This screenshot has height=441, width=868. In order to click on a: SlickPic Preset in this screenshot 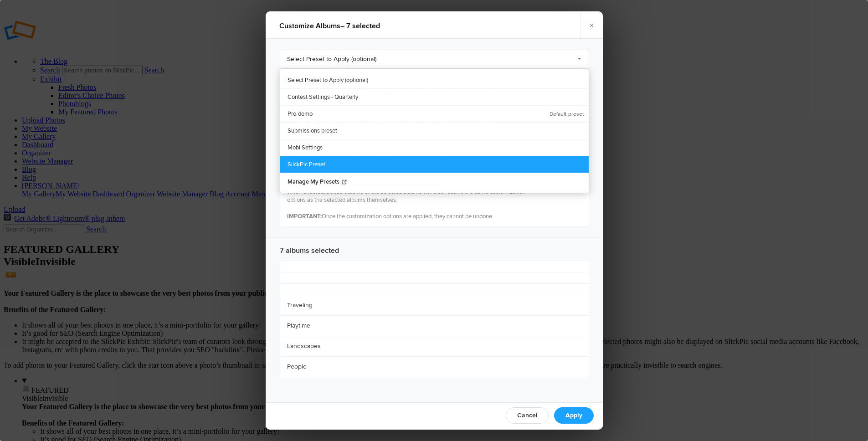, I will do `click(434, 164)`.